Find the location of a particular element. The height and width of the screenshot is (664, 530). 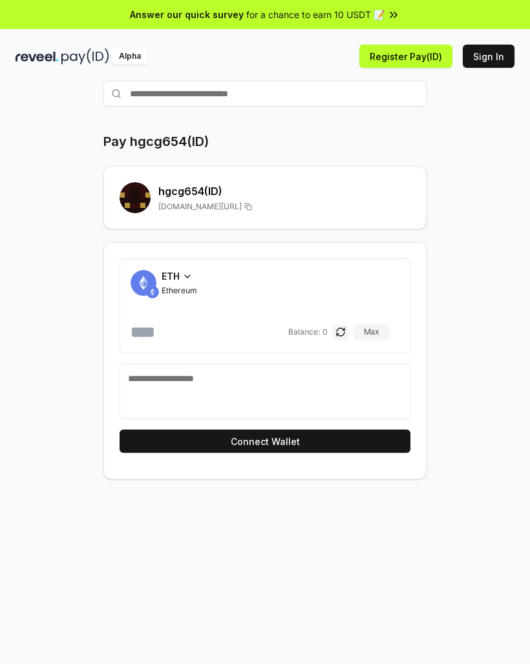

span: for a chance to earn 10 USDT 📝 is located at coordinates (315, 14).